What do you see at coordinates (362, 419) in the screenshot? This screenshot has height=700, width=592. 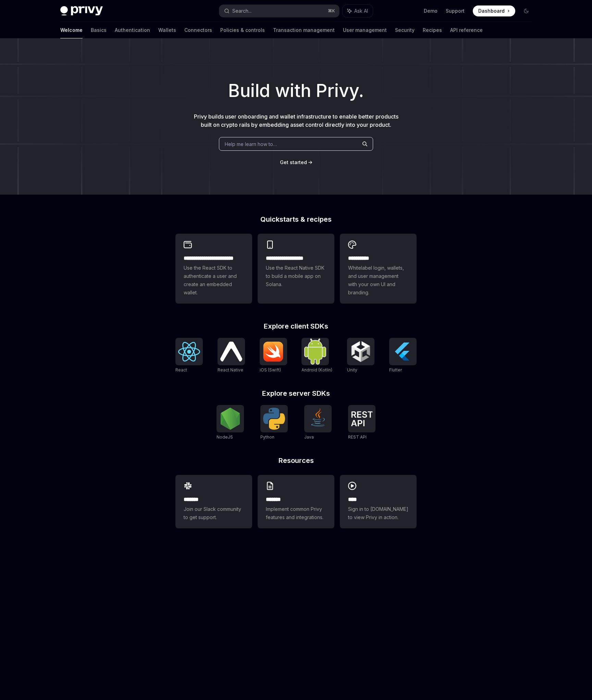 I see `img: REST API` at bounding box center [362, 419].